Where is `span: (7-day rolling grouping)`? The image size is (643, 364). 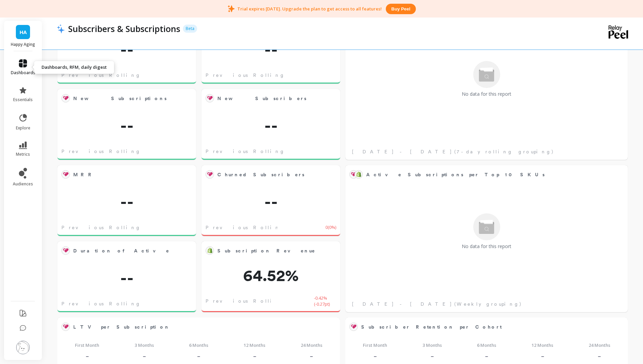 span: (7-day rolling grouping) is located at coordinates (504, 152).